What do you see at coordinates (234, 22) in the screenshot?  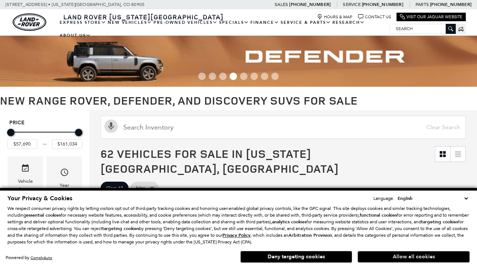 I see `a: Specials` at bounding box center [234, 22].